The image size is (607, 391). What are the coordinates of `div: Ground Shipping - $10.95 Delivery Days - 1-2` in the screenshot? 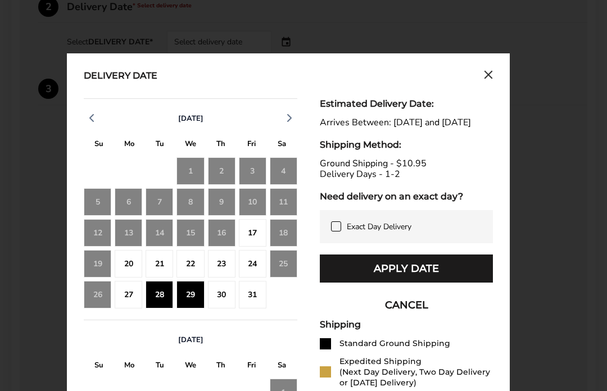 It's located at (406, 169).